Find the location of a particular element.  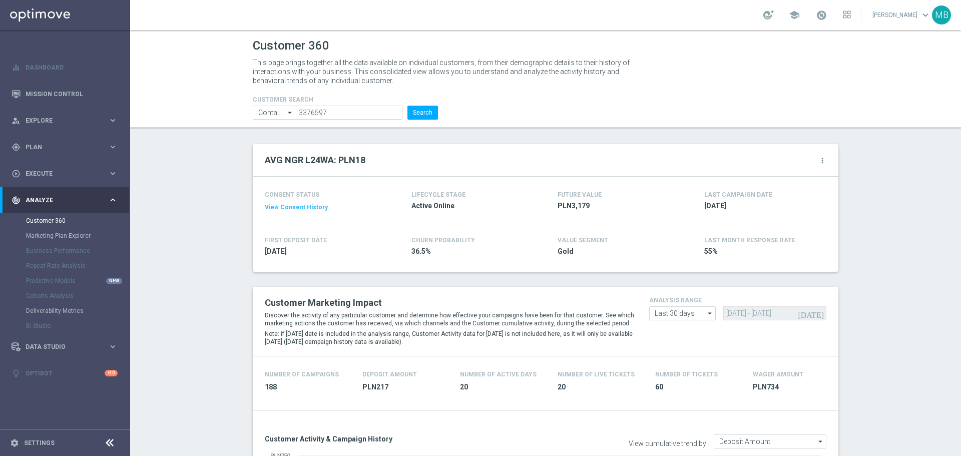

span: PLN3,179 is located at coordinates (616, 206).